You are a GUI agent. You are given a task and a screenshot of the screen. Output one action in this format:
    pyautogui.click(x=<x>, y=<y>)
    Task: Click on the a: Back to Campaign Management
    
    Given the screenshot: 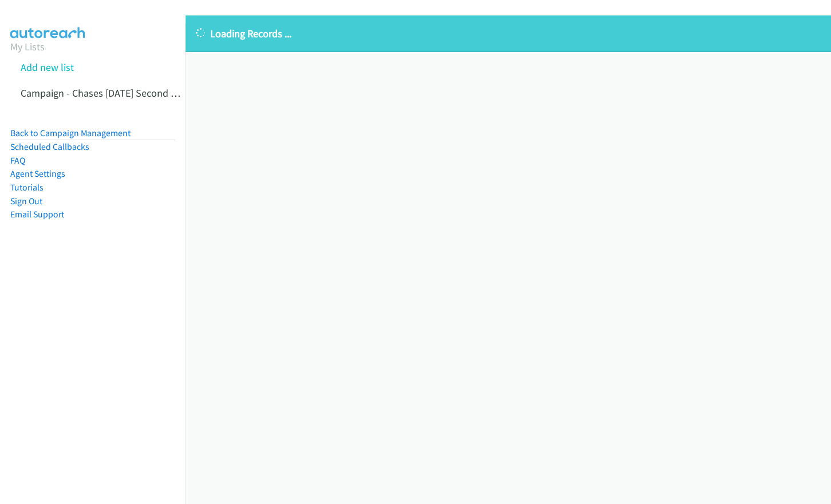 What is the action you would take?
    pyautogui.click(x=70, y=133)
    